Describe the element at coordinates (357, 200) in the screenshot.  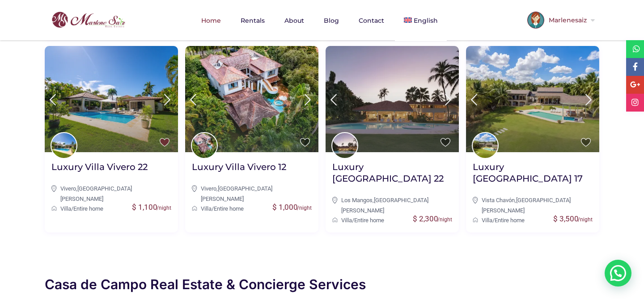
I see `a: Los Mangos` at that location.